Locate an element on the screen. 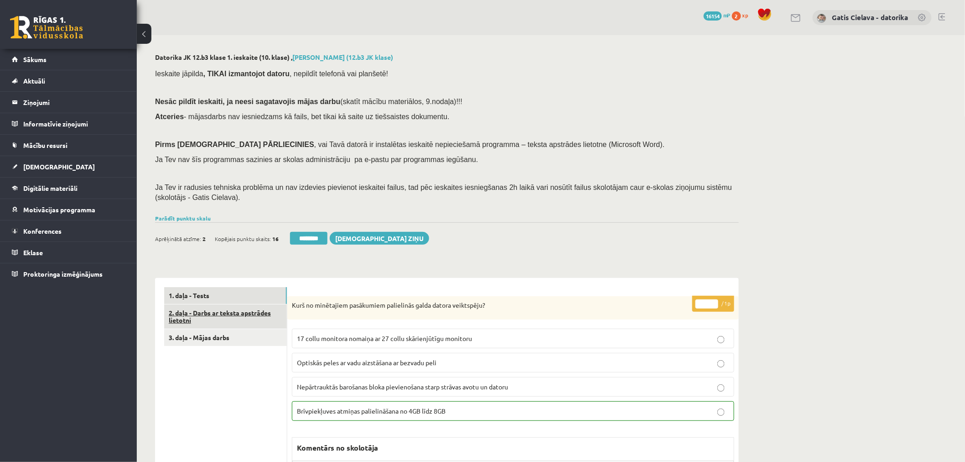  span: Nepārtrauktās barošanas bloka pievienošana starp strāvas avotu un datoru is located at coordinates (402, 386).